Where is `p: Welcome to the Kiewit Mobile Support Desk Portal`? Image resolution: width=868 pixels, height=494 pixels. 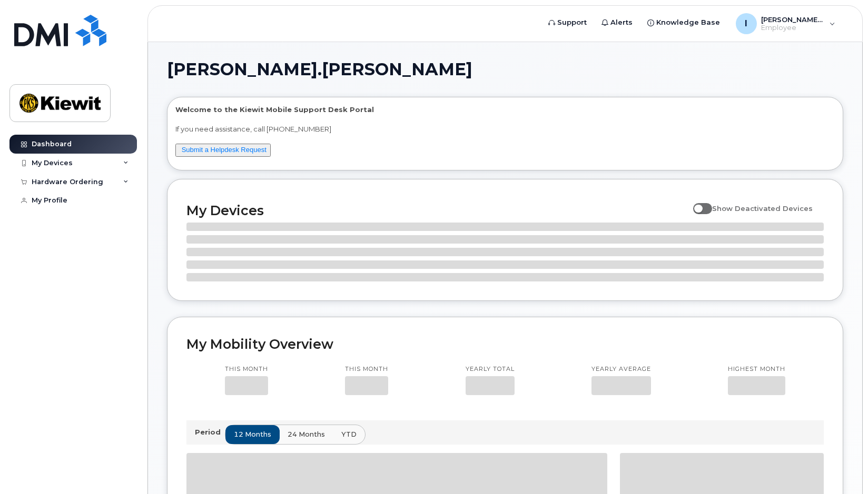 p: Welcome to the Kiewit Mobile Support Desk Portal is located at coordinates (505, 109).